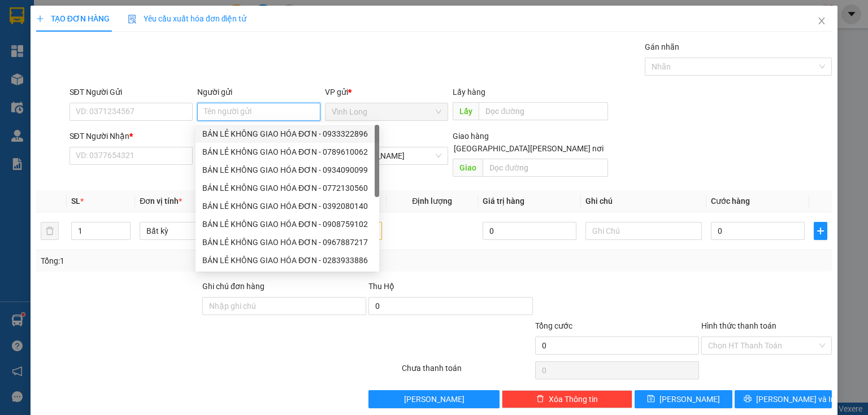  Describe the element at coordinates (37, 23) in the screenshot. I see `div: Vĩnh Long` at that location.